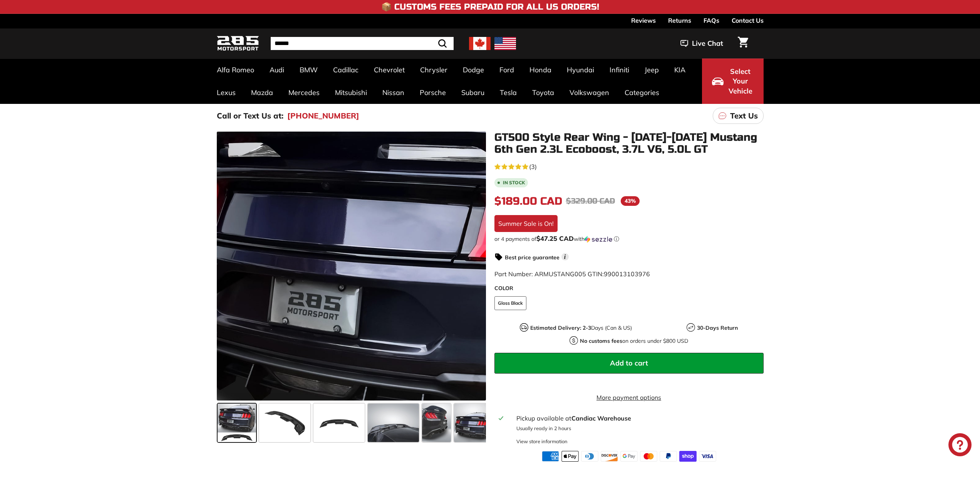 Image resolution: width=980 pixels, height=489 pixels. What do you see at coordinates (507, 70) in the screenshot?
I see `a: Ford` at bounding box center [507, 70].